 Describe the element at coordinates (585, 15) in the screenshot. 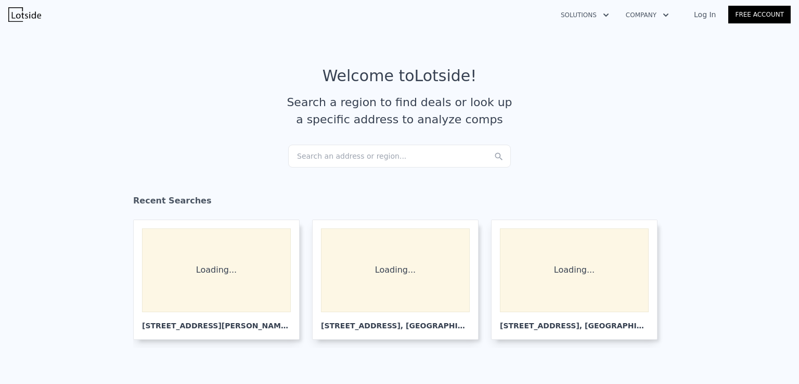

I see `button: Solutions` at that location.